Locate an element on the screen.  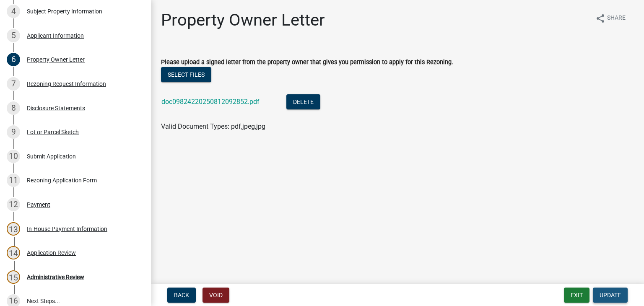
div: 6 is located at coordinates (13, 60).